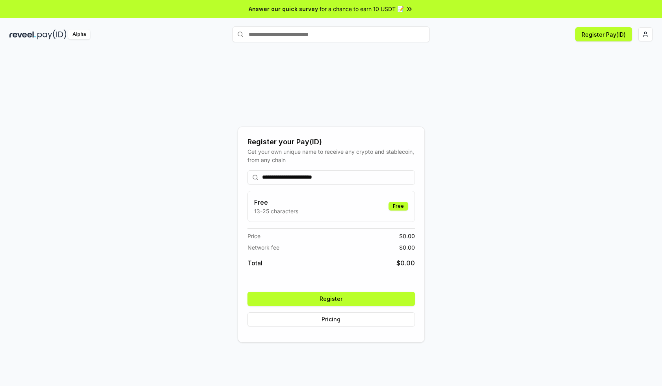 This screenshot has width=662, height=386. I want to click on h3: Free, so click(276, 202).